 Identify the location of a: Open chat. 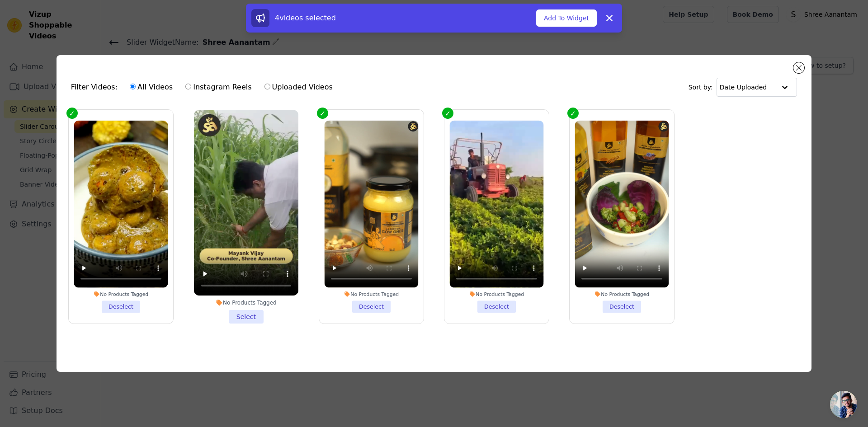
(843, 405).